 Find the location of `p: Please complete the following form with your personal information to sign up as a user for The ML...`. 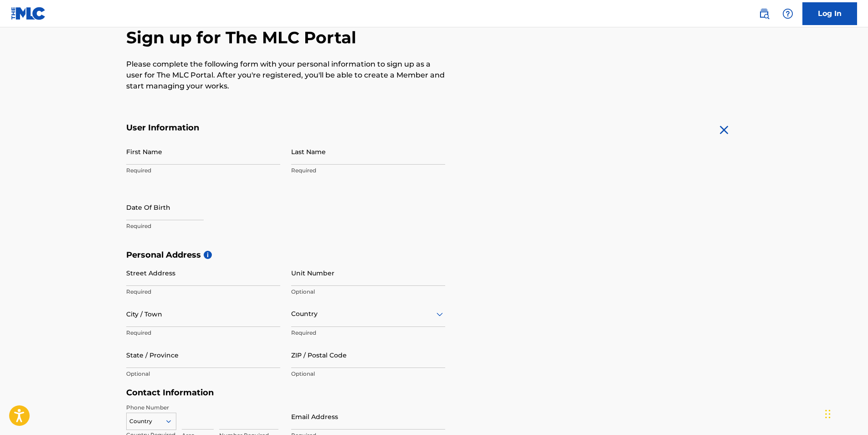

p: Please complete the following form with your personal information to sign up as a user for The ML... is located at coordinates (286, 75).